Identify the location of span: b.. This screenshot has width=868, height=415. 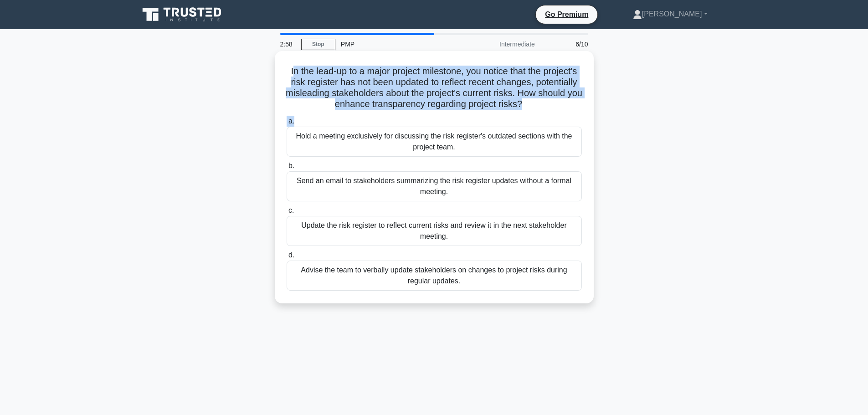
(291, 166).